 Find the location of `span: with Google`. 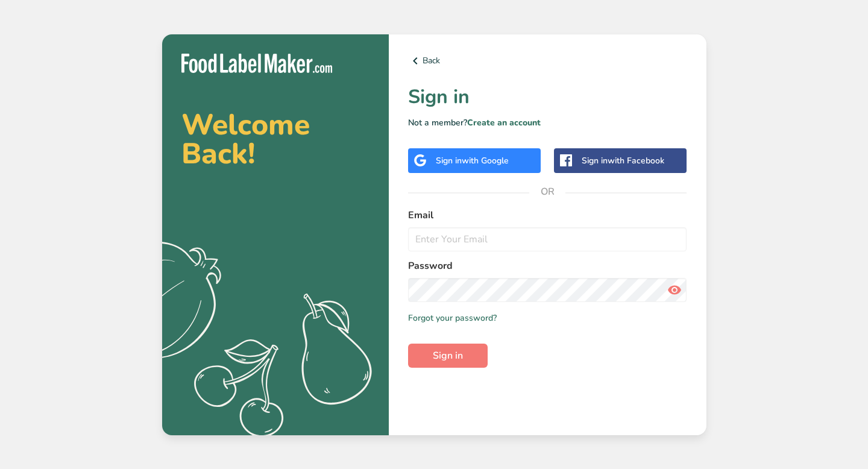

span: with Google is located at coordinates (485, 160).